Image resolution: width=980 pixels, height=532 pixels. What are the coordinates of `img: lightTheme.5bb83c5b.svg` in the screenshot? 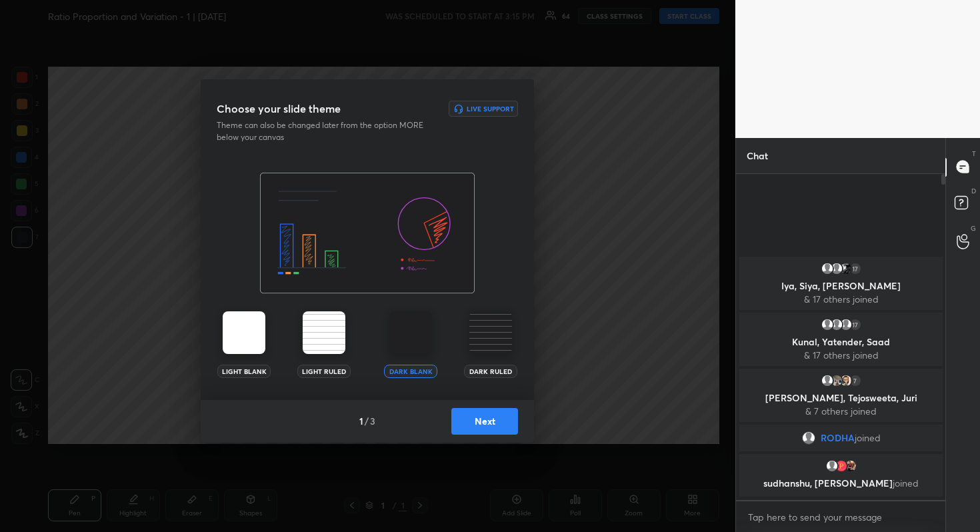 It's located at (244, 333).